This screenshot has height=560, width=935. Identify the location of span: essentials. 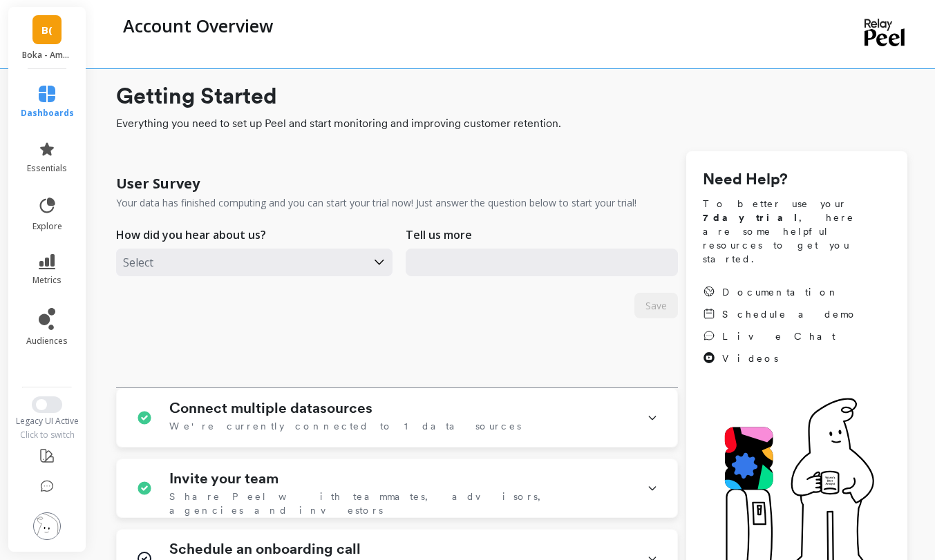
(47, 168).